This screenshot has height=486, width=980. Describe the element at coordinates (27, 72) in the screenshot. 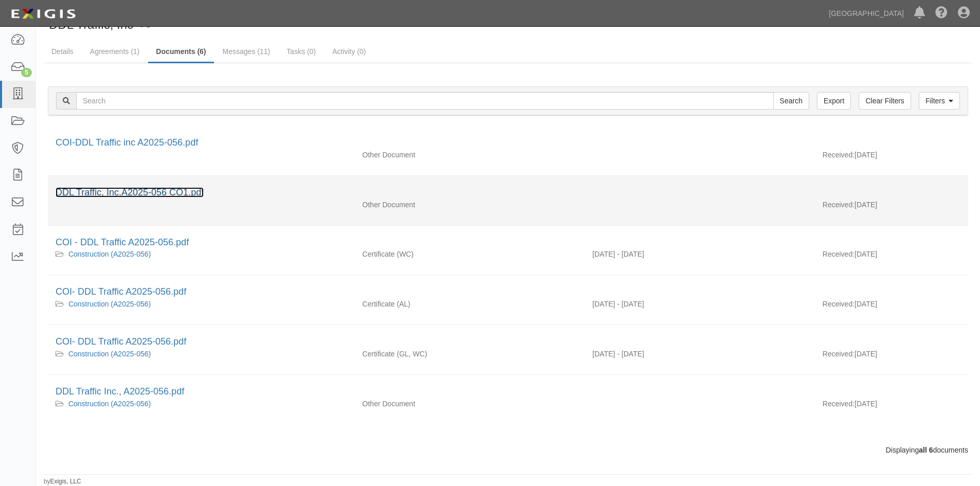

I see `div: 5` at that location.